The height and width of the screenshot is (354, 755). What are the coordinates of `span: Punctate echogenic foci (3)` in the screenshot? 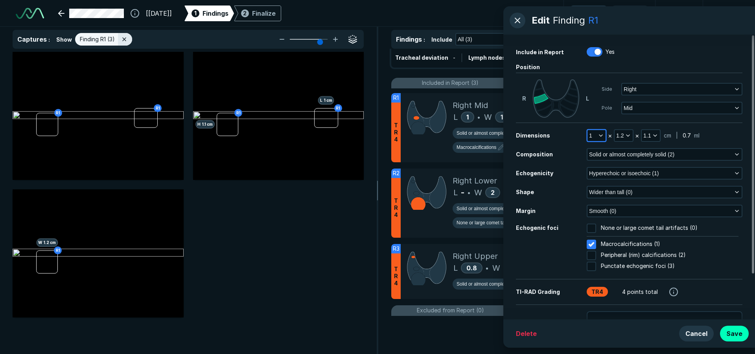 It's located at (638, 267).